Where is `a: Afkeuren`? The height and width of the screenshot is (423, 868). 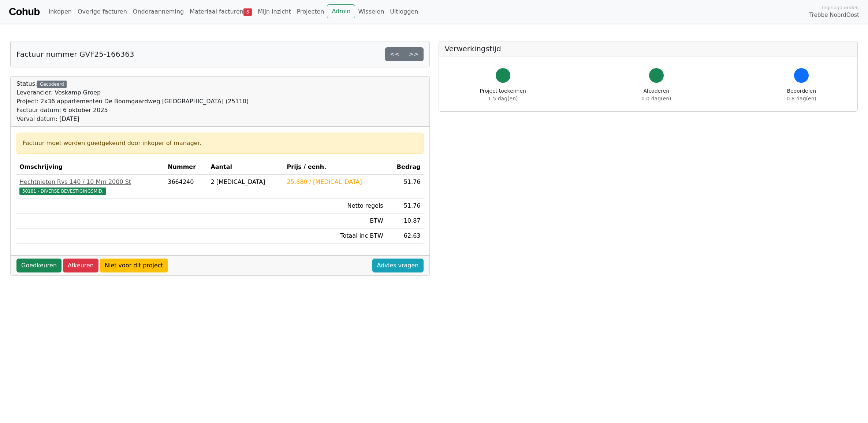
a: Afkeuren is located at coordinates (80, 265).